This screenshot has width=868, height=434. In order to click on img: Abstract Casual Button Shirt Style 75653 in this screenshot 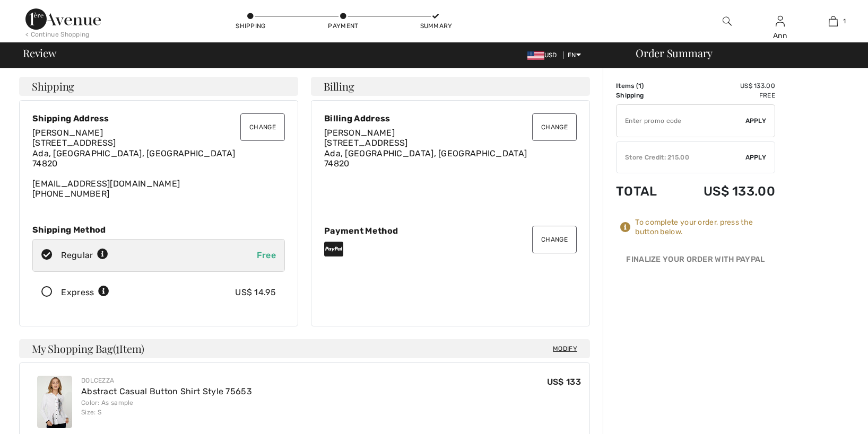, I will do `click(54, 402)`.